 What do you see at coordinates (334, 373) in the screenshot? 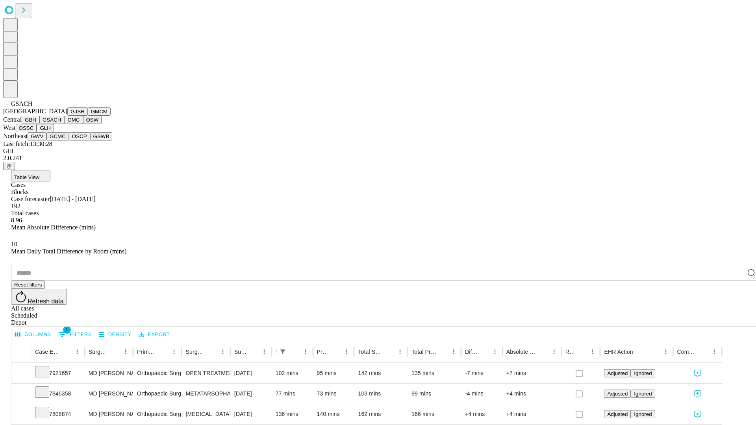
I see `div: 95 mins` at bounding box center [334, 373].